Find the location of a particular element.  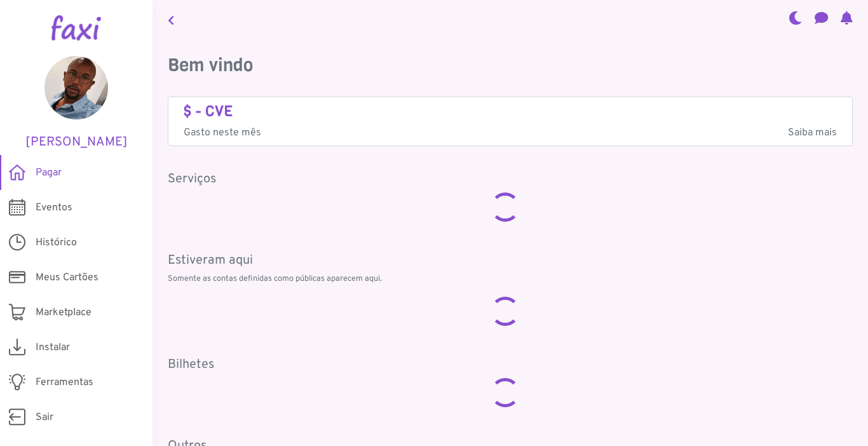

span: Sair is located at coordinates (45, 417).